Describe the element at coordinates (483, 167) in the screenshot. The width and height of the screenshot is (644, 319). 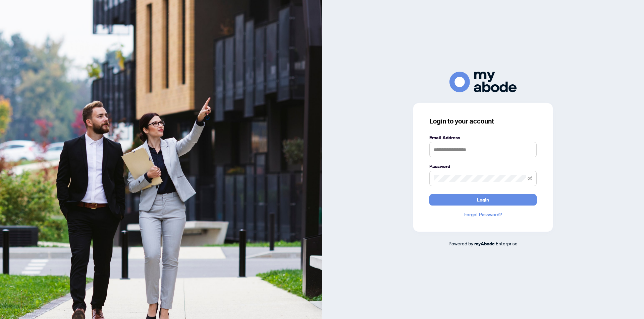
I see `label: Password` at that location.